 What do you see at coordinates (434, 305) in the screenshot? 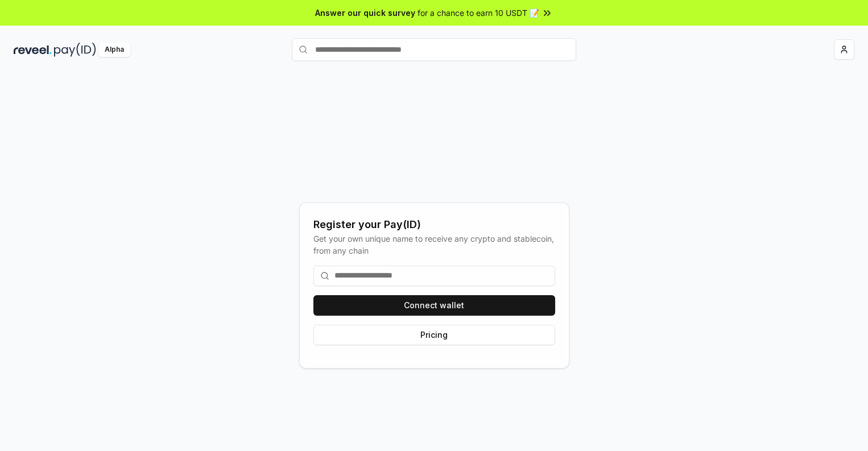
I see `button: Connect wallet` at bounding box center [434, 305].